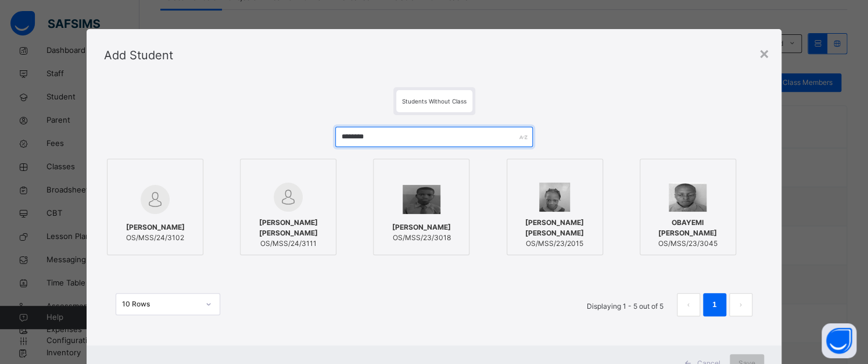 Image resolution: width=868 pixels, height=364 pixels. What do you see at coordinates (138, 55) in the screenshot?
I see `span: Add Student` at bounding box center [138, 55].